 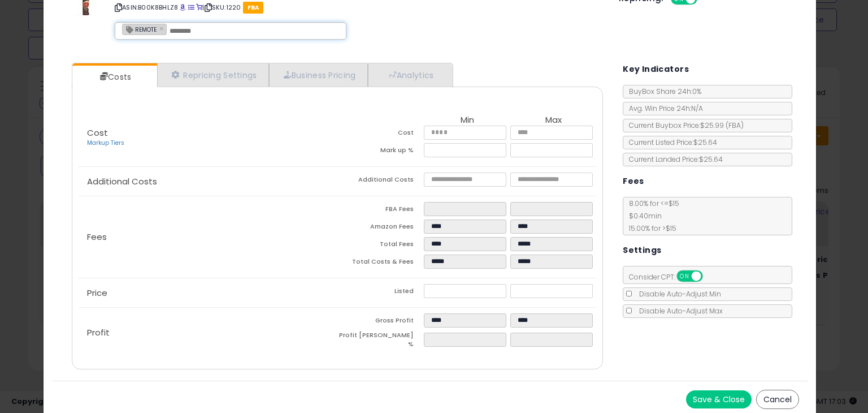 I want to click on span: Disable Auto-Adjust Max, so click(x=678, y=310).